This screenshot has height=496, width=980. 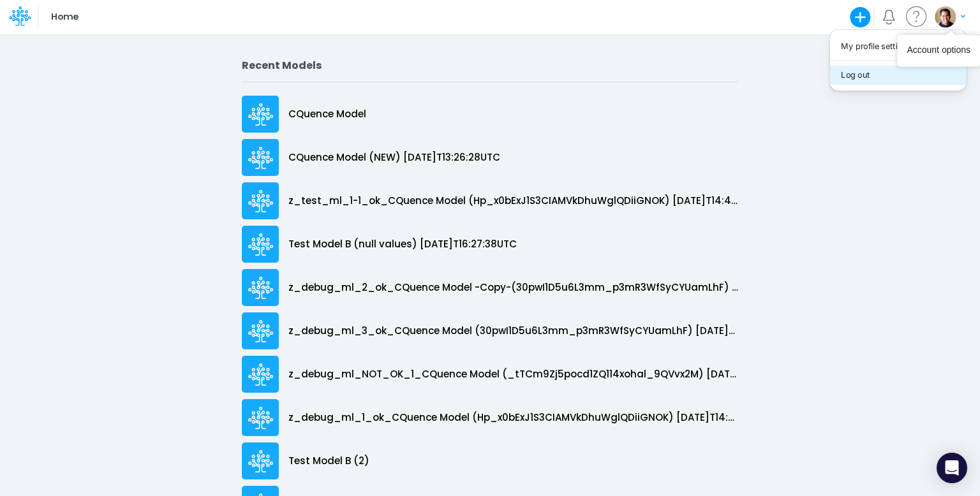 What do you see at coordinates (898, 46) in the screenshot?
I see `button: My profile settings` at bounding box center [898, 46].